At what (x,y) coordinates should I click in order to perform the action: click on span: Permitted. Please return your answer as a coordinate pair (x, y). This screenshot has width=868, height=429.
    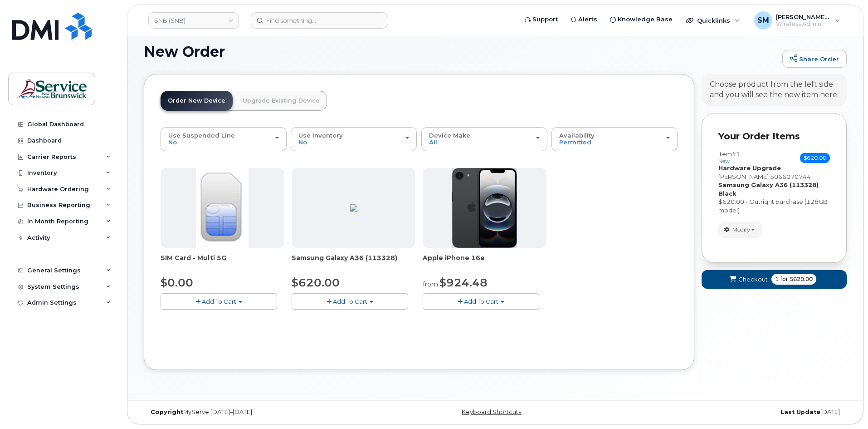
    Looking at the image, I should click on (575, 142).